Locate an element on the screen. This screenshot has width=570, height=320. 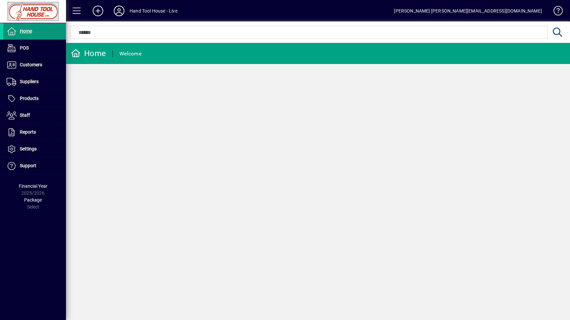
span: Products is located at coordinates (29, 98).